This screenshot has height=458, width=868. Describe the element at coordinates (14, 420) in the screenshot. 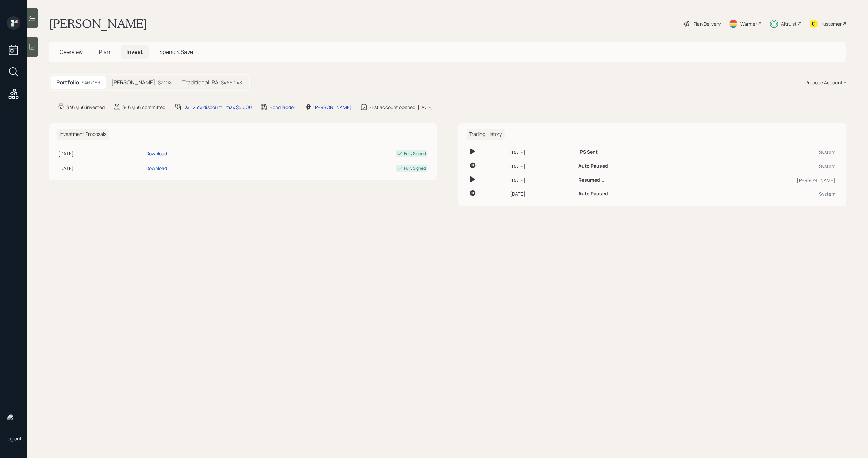

I see `img: michael-russo-headshot.png` at that location.